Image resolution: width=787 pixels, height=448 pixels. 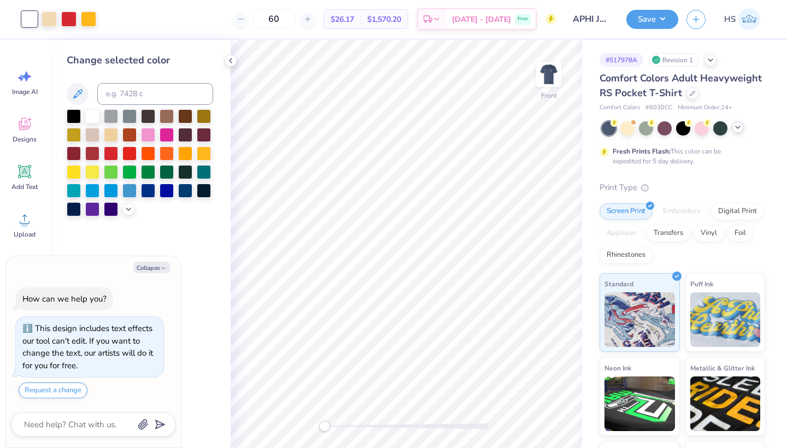 I want to click on button: Collapse, so click(x=151, y=267).